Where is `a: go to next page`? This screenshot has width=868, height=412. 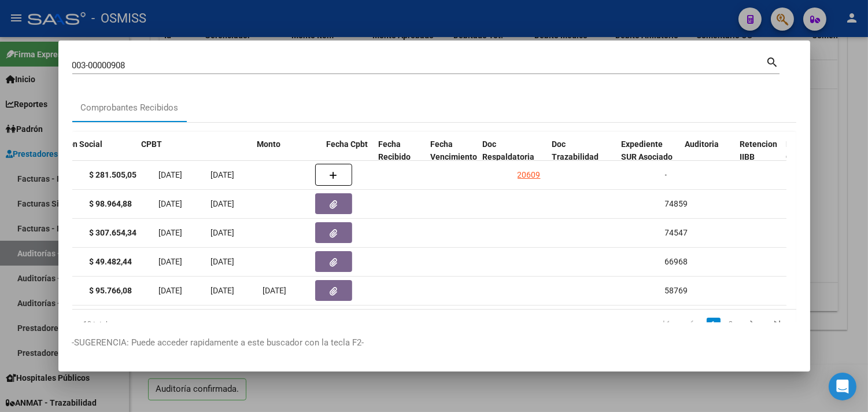 a: go to next page is located at coordinates (753, 324).